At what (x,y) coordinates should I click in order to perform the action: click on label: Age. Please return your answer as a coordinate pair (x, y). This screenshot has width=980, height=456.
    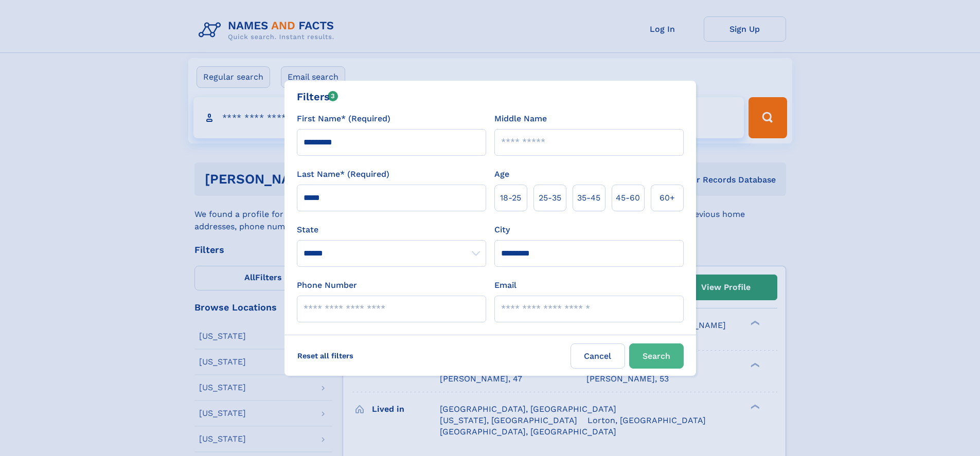
    Looking at the image, I should click on (502, 174).